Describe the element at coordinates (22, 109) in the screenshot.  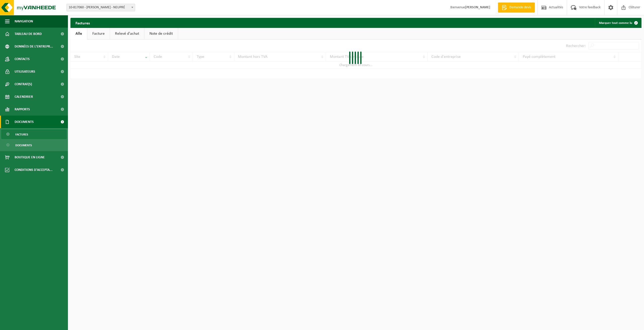
I see `span: Rapports` at that location.